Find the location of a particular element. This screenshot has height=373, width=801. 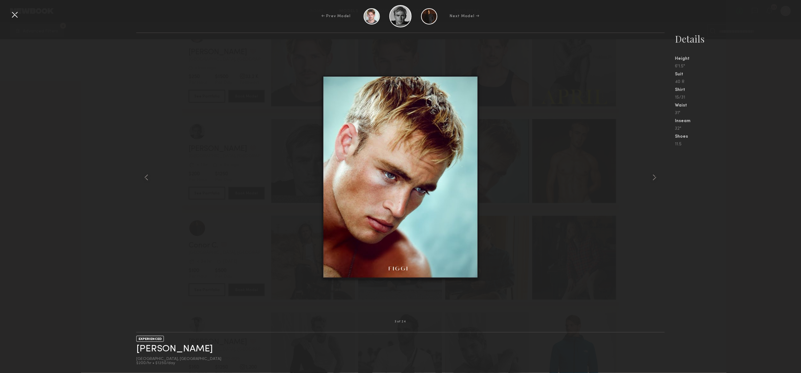

div: EXPERIENCED is located at coordinates (150, 338).